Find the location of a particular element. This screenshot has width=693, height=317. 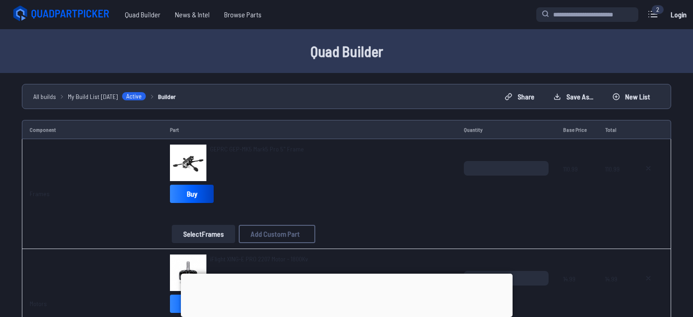

a: SelectFrames is located at coordinates (203, 234).